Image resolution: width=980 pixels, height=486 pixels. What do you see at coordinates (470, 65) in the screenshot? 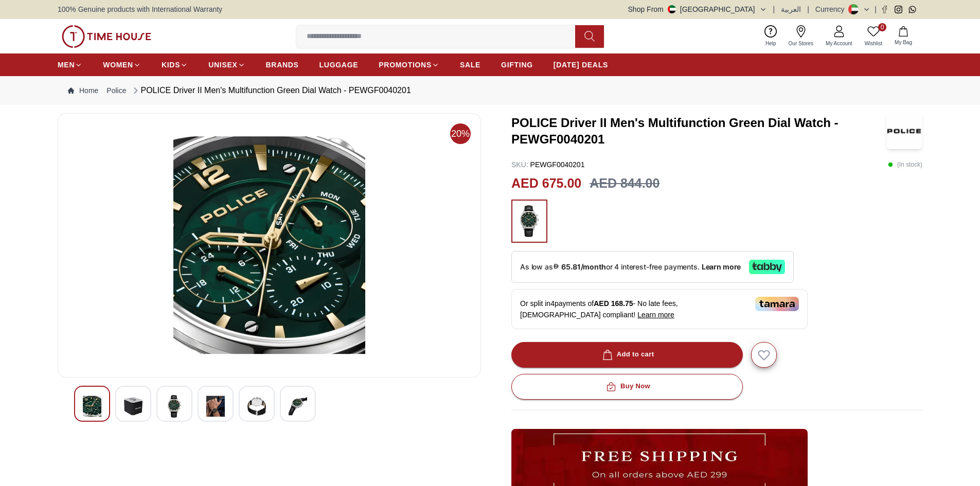
I see `span: SALE` at bounding box center [470, 65].